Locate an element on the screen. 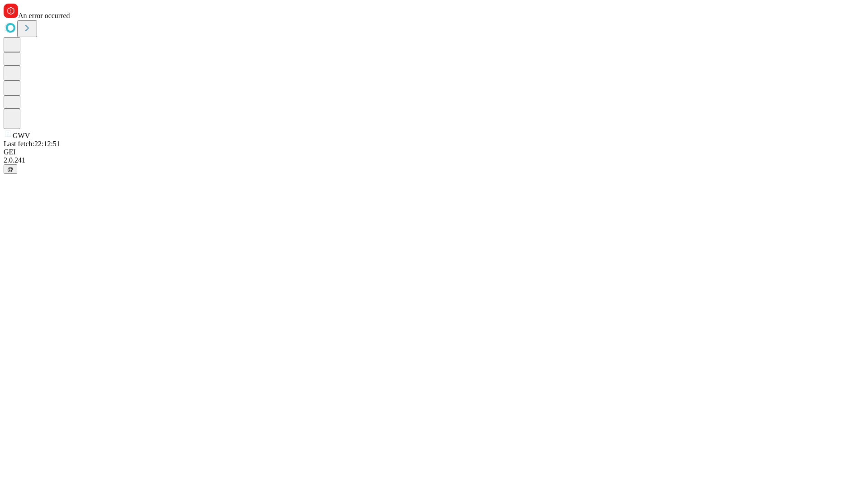 The height and width of the screenshot is (489, 868). div: GEI is located at coordinates (434, 152).